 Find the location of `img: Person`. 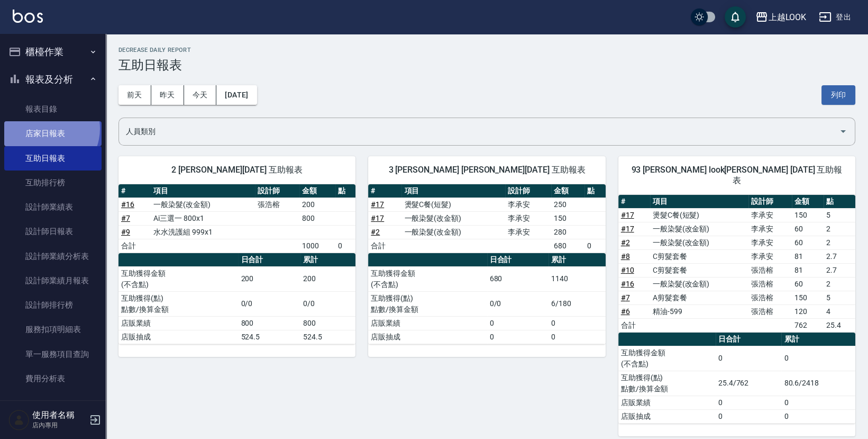

img: Person is located at coordinates (19, 419).